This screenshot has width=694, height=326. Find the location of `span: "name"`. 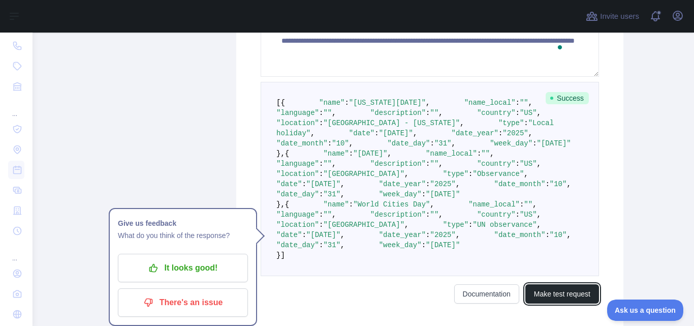

span: "name" is located at coordinates (336, 204).